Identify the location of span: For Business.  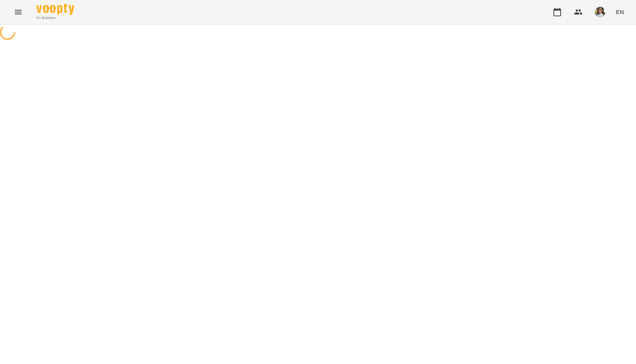
(56, 18).